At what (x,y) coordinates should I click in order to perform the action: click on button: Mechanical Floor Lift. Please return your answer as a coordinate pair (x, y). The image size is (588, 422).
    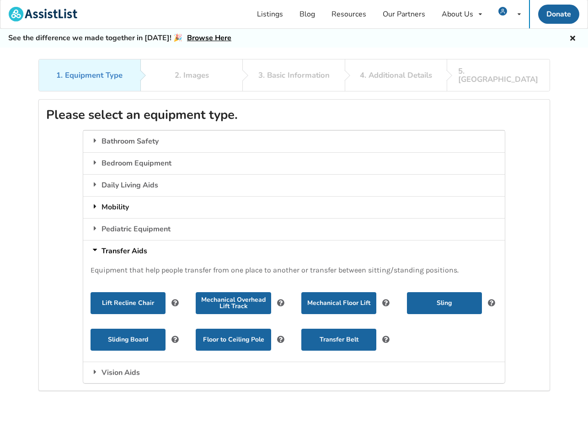
    Looking at the image, I should click on (339, 303).